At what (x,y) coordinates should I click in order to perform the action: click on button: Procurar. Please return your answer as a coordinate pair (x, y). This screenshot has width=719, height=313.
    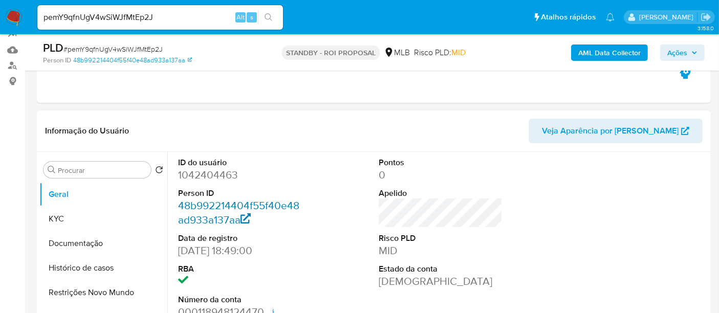
    Looking at the image, I should click on (52, 170).